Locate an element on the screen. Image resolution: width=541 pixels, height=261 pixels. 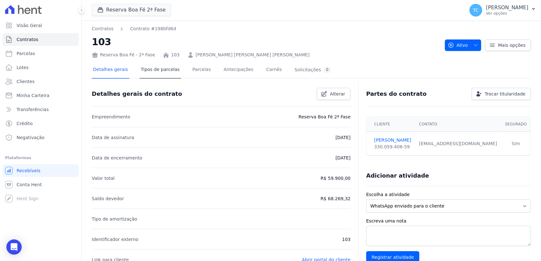
p: Valor total is located at coordinates (103, 178).